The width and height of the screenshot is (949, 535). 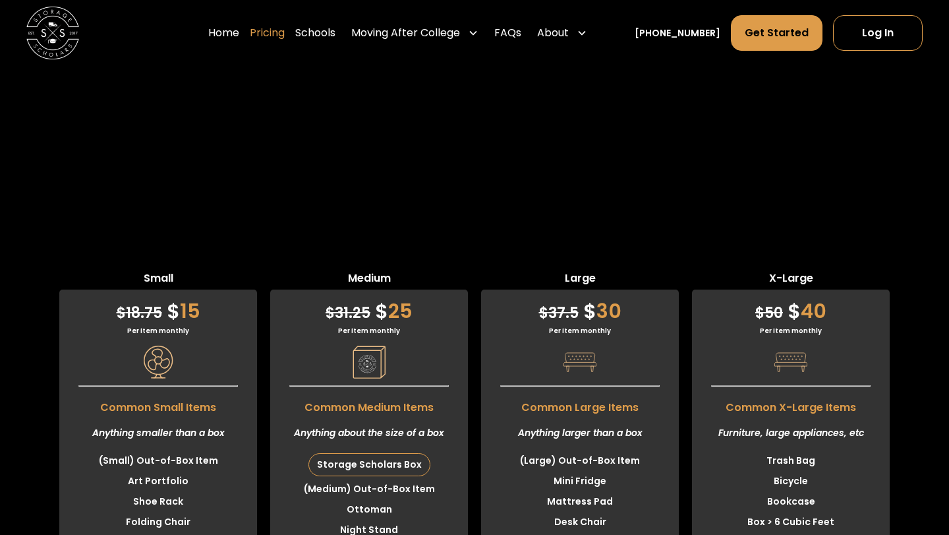 What do you see at coordinates (580, 501) in the screenshot?
I see `li: Mattress Pad` at bounding box center [580, 501].